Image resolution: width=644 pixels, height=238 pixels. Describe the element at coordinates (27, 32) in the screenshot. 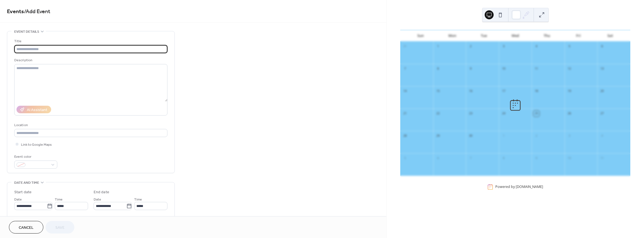

I see `span: Event details` at that location.